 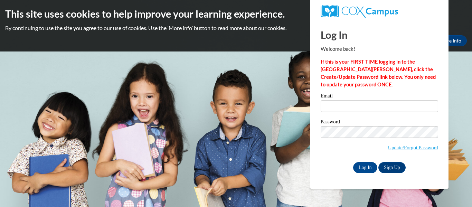 What do you see at coordinates (379, 11) in the screenshot?
I see `a: COX Campus` at bounding box center [379, 11].